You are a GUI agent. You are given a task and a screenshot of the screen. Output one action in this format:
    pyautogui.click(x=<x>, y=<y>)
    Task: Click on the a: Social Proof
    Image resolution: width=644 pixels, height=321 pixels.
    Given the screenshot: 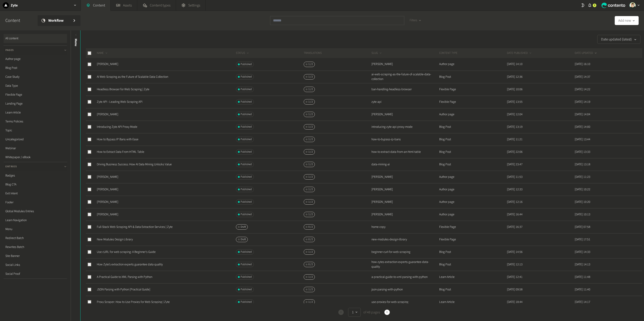 What is the action you would take?
    pyautogui.click(x=35, y=274)
    